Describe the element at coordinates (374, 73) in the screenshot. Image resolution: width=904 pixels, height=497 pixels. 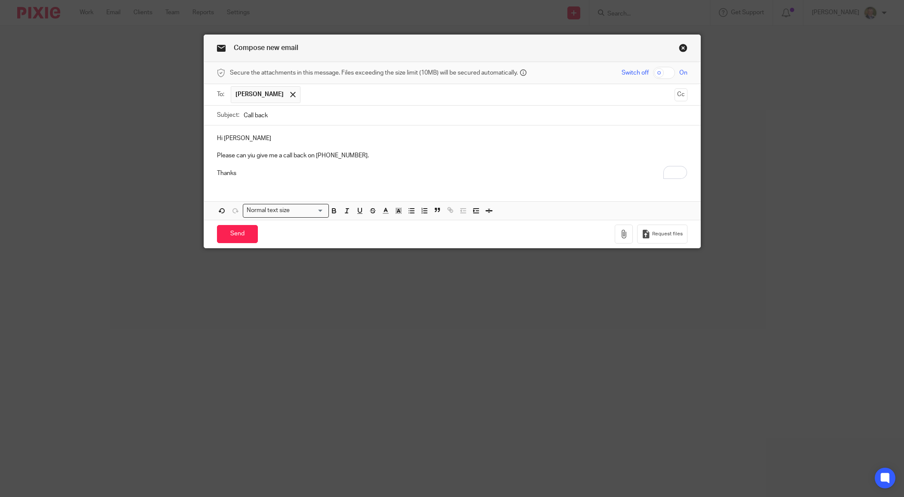
I see `span: Secure the attachments in this message. Files exceeding the size limit (10MB) will be secured aut...` at that location.